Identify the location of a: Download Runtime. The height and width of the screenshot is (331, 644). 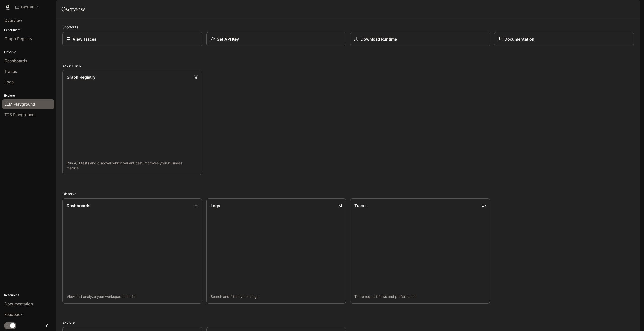
(420, 39).